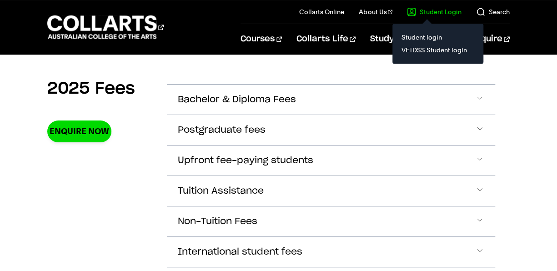  What do you see at coordinates (326, 39) in the screenshot?
I see `a: Collarts Life` at bounding box center [326, 39].